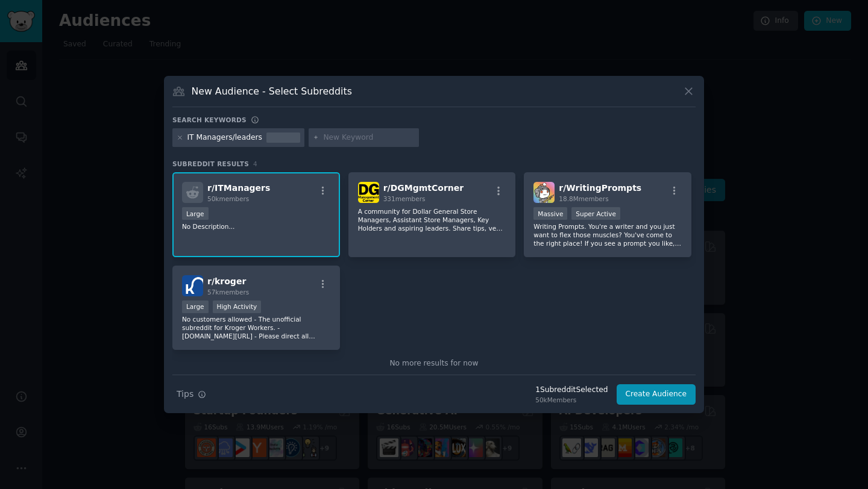  Describe the element at coordinates (209, 120) in the screenshot. I see `h3: Search keywords` at that location.